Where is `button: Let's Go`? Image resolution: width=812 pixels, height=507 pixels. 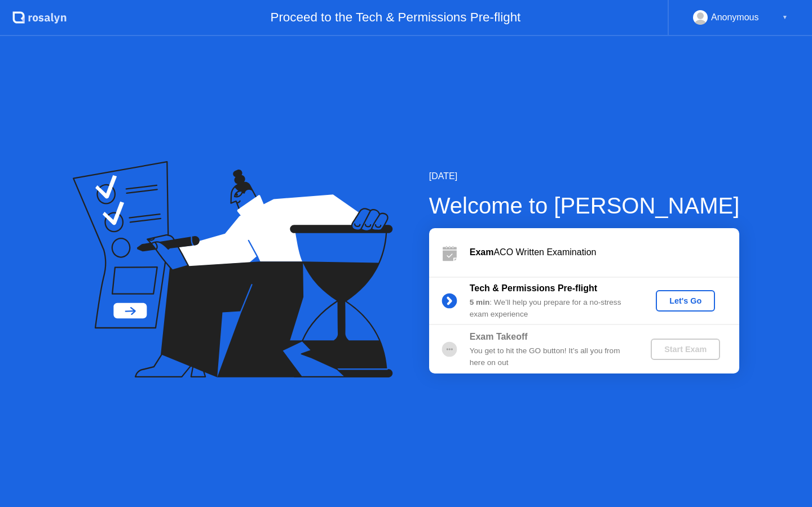
button: Let's Go is located at coordinates (685, 301).